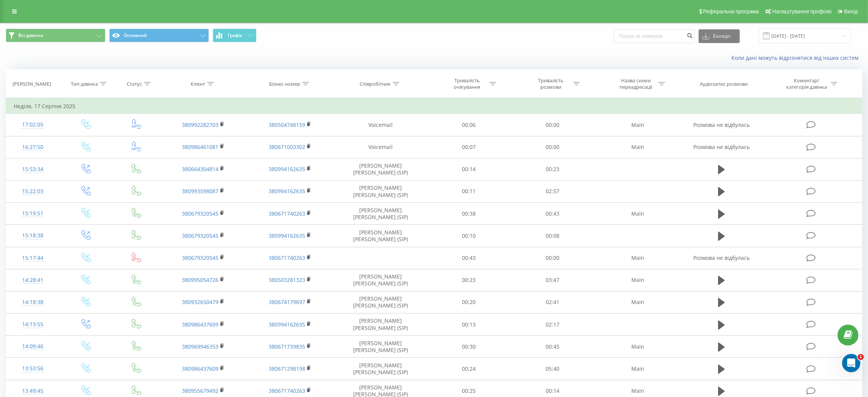 This screenshot has width=868, height=397. What do you see at coordinates (33, 280) in the screenshot?
I see `div: 14:28:41` at bounding box center [33, 280].